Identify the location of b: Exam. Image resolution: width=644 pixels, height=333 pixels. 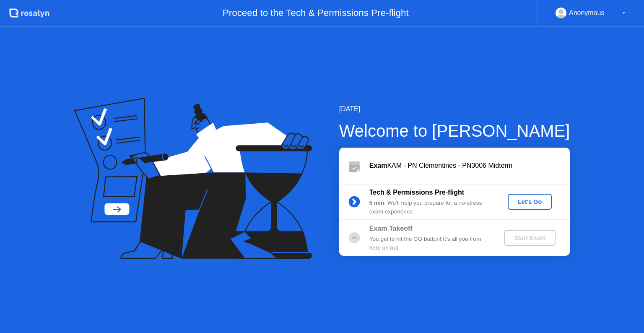
(378, 165).